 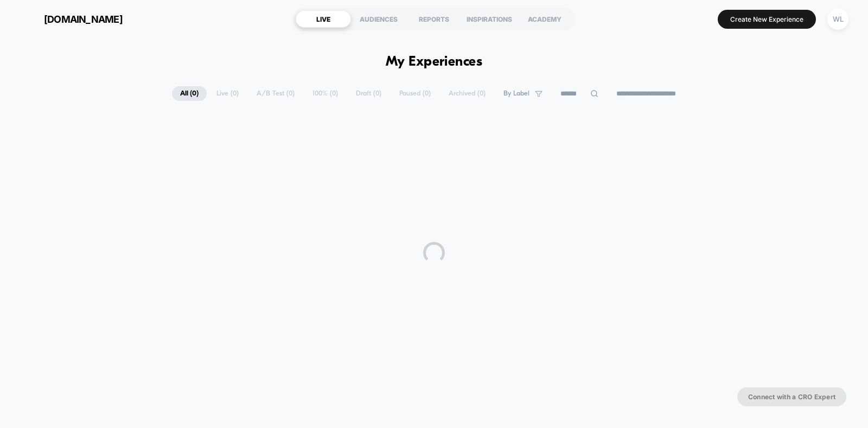 What do you see at coordinates (766, 19) in the screenshot?
I see `button: Create New Experience` at bounding box center [766, 19].